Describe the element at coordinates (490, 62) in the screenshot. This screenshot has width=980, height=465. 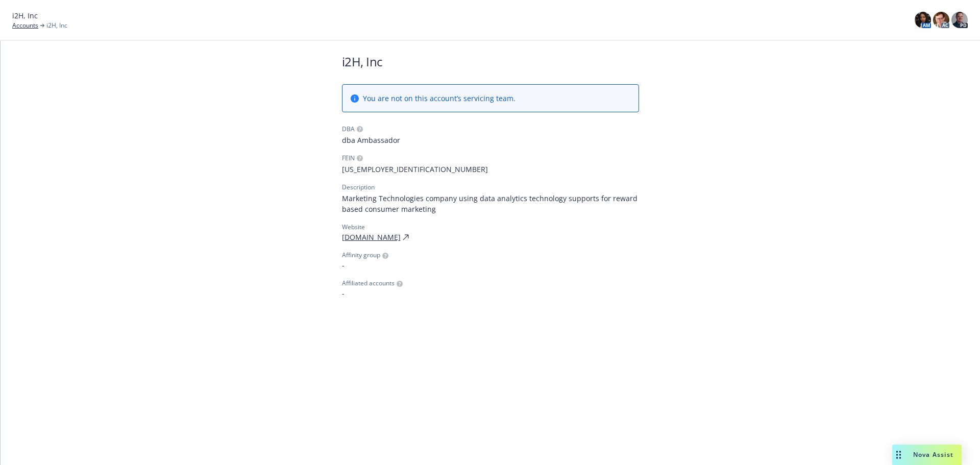
I see `h1: i2H, Inc` at that location.